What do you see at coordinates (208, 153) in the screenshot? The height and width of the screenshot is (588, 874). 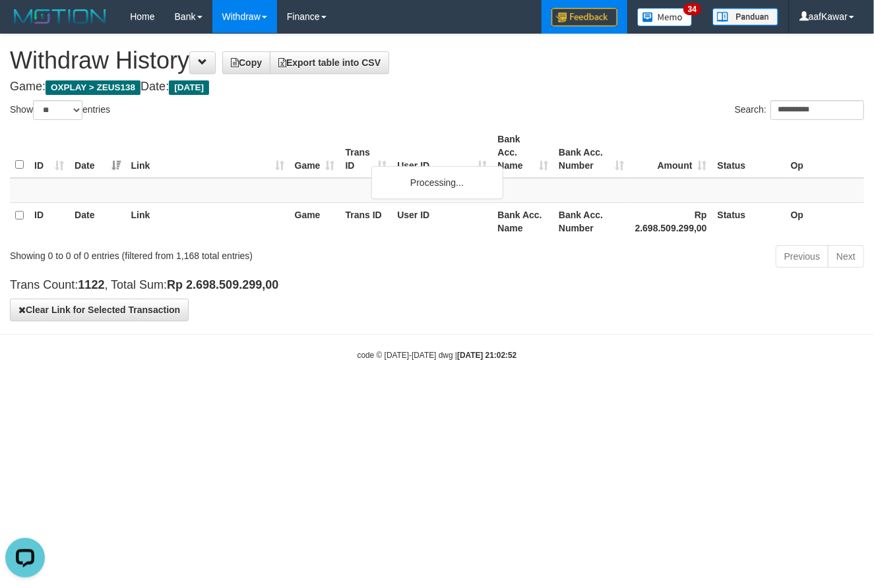 I see `th: Link: activate to sort column ascending` at bounding box center [208, 153].